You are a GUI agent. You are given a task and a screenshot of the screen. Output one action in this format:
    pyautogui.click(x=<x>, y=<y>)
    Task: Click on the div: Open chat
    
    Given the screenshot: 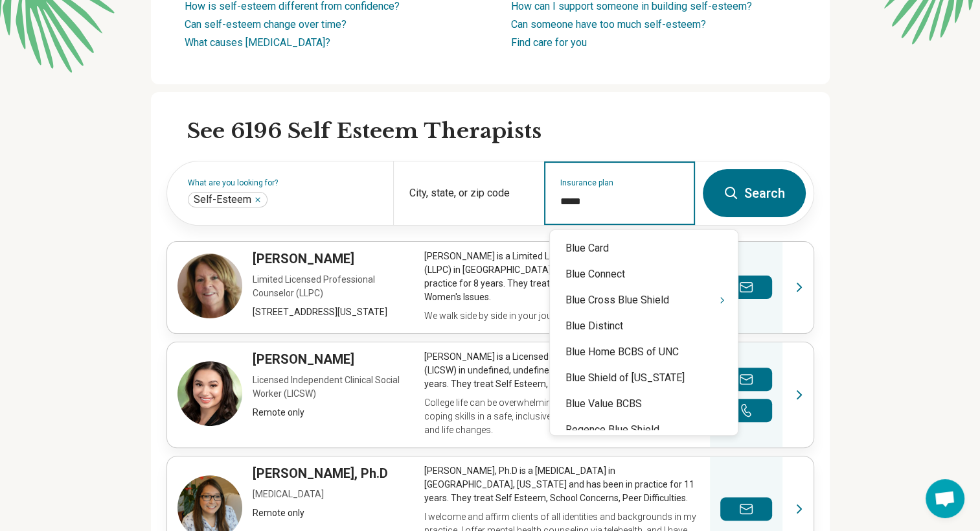 What is the action you would take?
    pyautogui.click(x=945, y=498)
    